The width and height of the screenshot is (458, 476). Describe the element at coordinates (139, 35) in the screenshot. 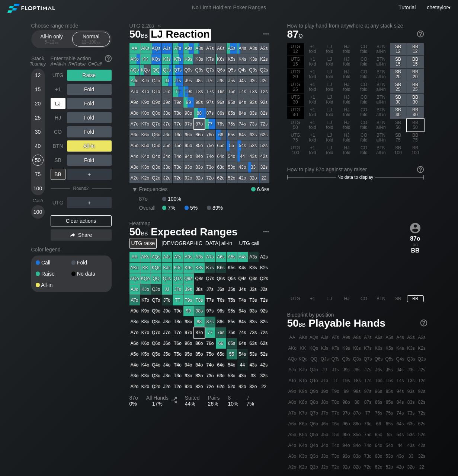

I see `span: 50` at that location.